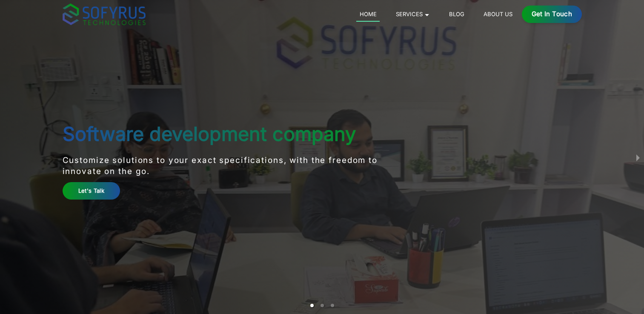 This screenshot has width=644, height=314. Describe the element at coordinates (413, 14) in the screenshot. I see `a: Services 🞃` at that location.